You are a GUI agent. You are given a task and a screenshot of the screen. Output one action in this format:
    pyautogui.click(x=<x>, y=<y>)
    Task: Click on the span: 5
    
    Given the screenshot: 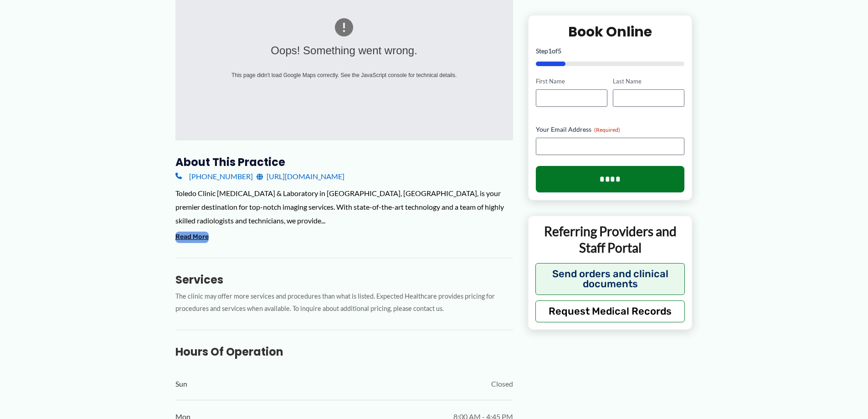 What is the action you would take?
    pyautogui.click(x=559, y=51)
    